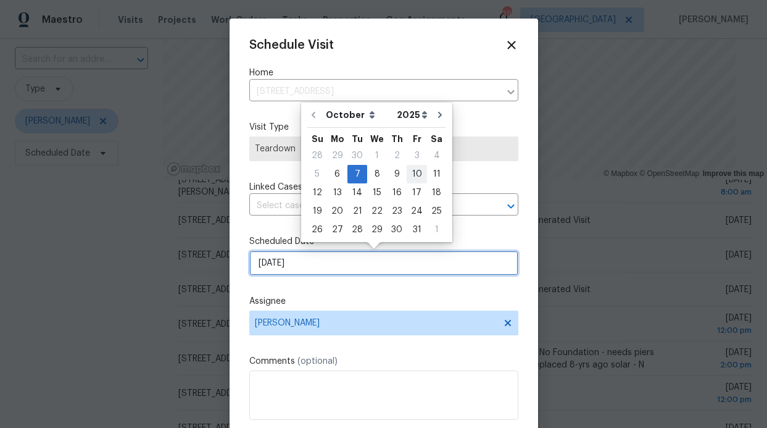 The image size is (767, 428). Describe the element at coordinates (357, 193) in the screenshot. I see `div: 14` at that location.